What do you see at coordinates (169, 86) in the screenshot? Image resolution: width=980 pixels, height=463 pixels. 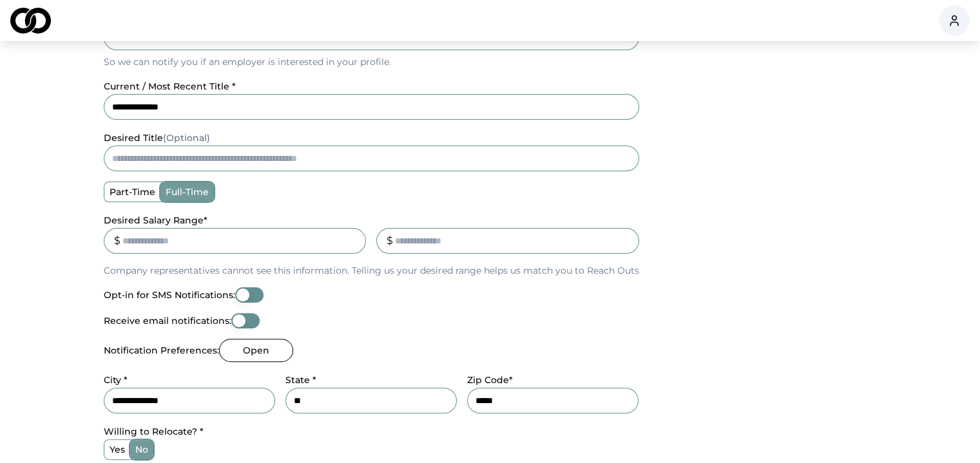 I see `label: current / most recent title *` at bounding box center [169, 86].